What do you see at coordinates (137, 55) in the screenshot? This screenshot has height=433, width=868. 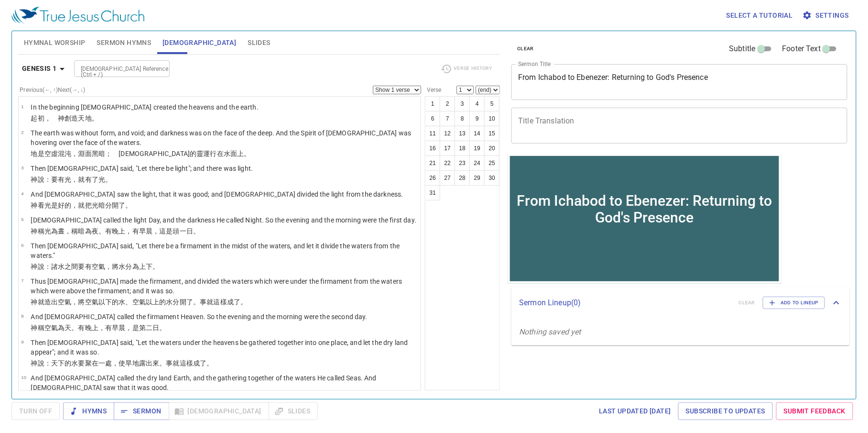 I see `div: From Ichabod to Ebenezer: Returning to God's Presence` at bounding box center [137, 55].